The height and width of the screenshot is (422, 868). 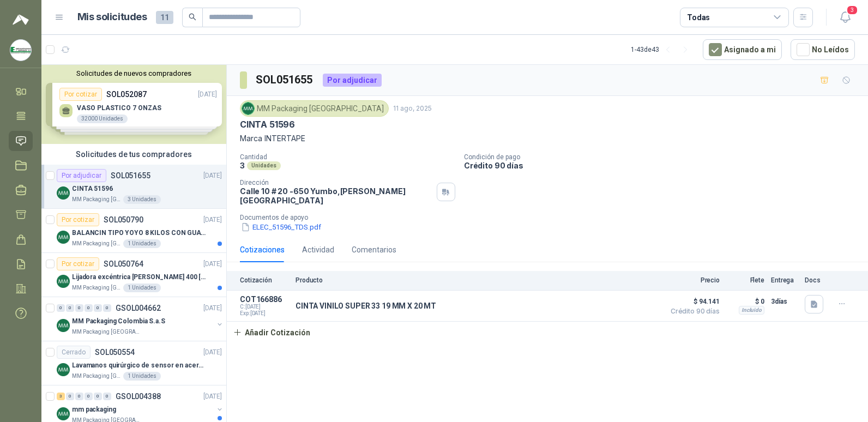 What do you see at coordinates (139, 233) in the screenshot?
I see `p: BALANCIN TIPO YOYO 8 KILOS CON GUAYA ACERO INOX` at bounding box center [139, 233].